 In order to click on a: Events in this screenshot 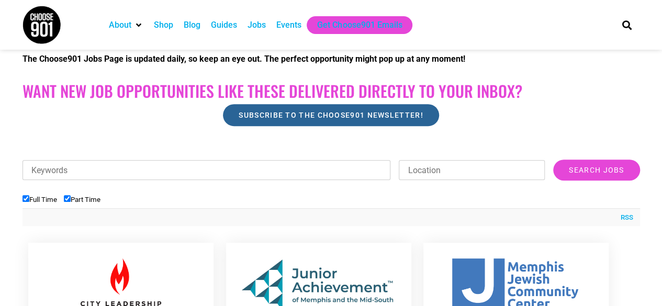, I will do `click(289, 25)`.